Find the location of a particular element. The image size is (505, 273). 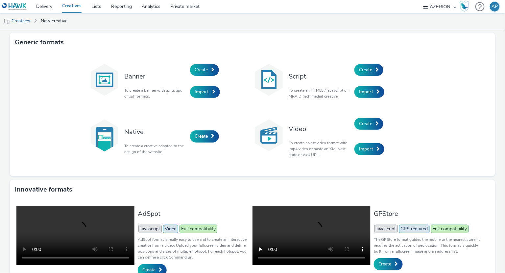

h3: Video is located at coordinates (320, 129).